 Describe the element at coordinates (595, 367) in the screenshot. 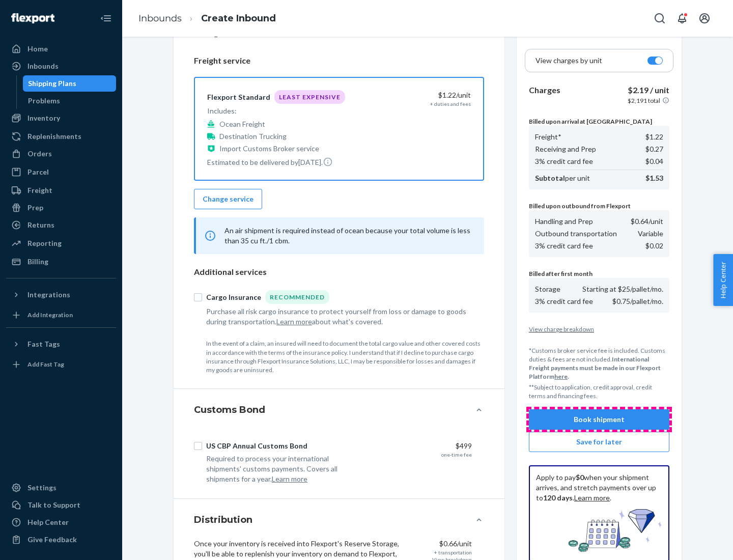

I see `b: International Freight payments must be made in our Flexport Platform .` at that location.